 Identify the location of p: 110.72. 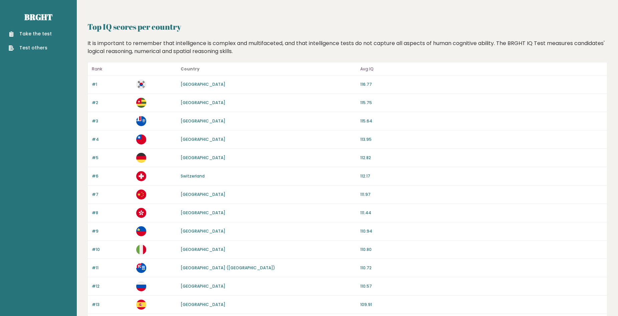
(481, 268).